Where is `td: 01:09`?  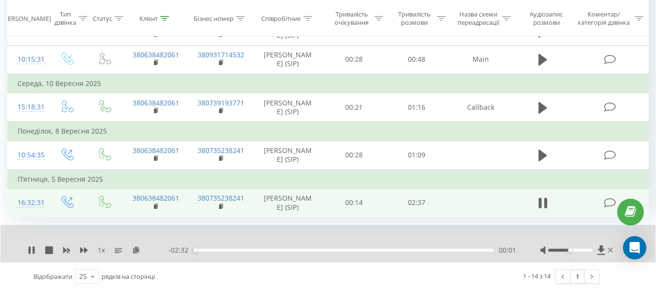
td: 01:09 is located at coordinates (417, 155).